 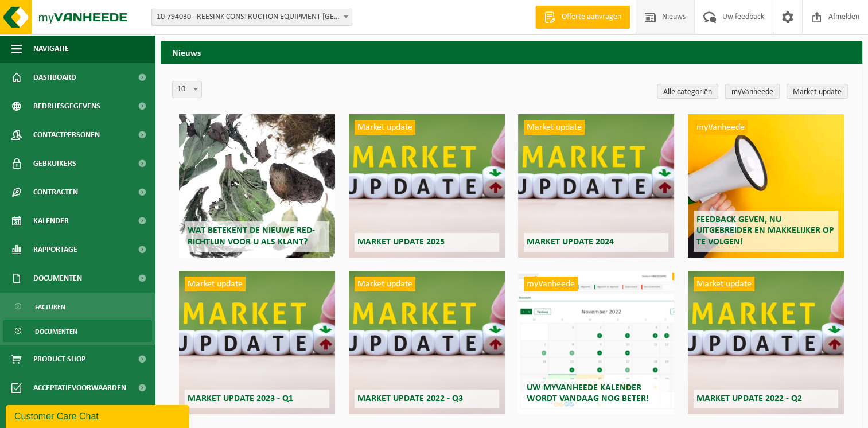 I want to click on a: Alle categoriën, so click(x=687, y=91).